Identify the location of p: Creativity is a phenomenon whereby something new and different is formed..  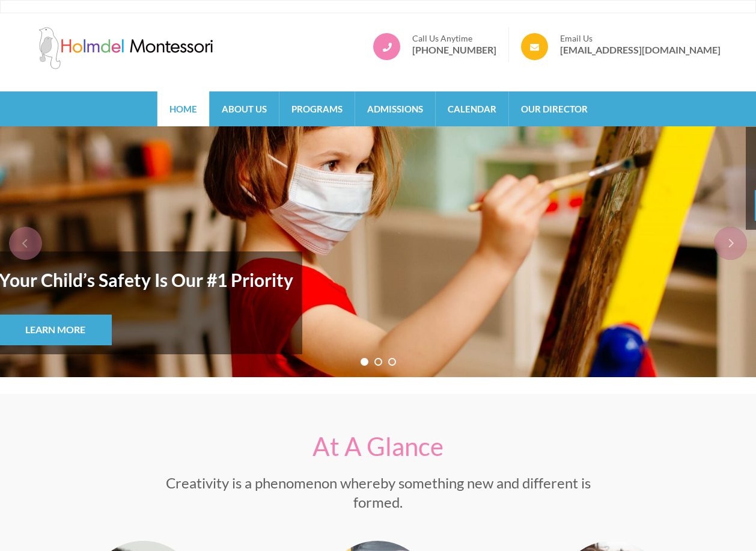
(378, 492).